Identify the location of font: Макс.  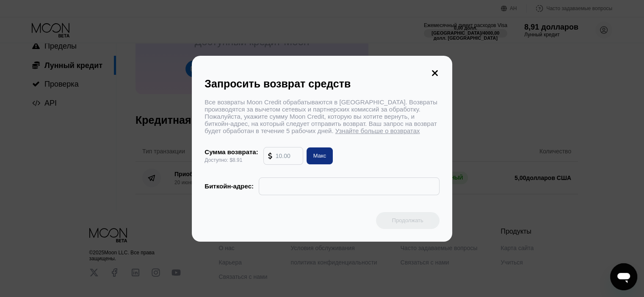
(320, 155).